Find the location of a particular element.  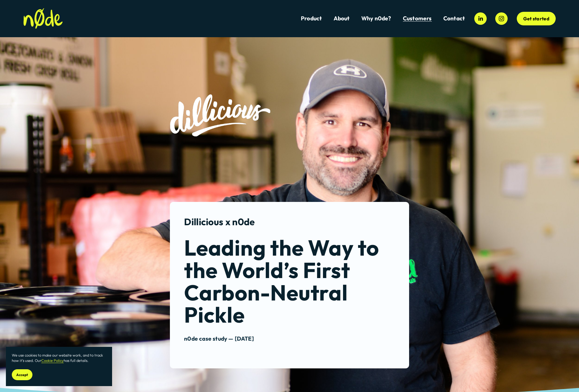

a: Product is located at coordinates (311, 19).